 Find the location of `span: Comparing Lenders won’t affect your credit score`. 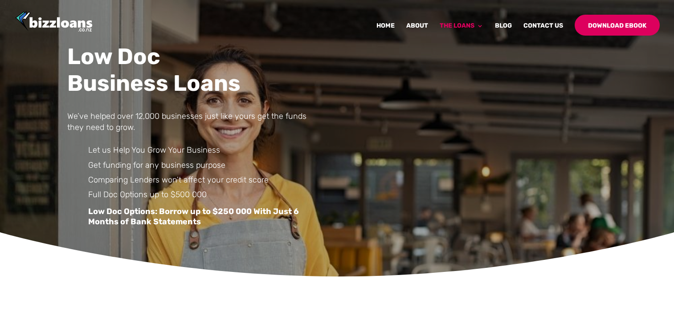

span: Comparing Lenders won’t affect your credit score is located at coordinates (178, 180).